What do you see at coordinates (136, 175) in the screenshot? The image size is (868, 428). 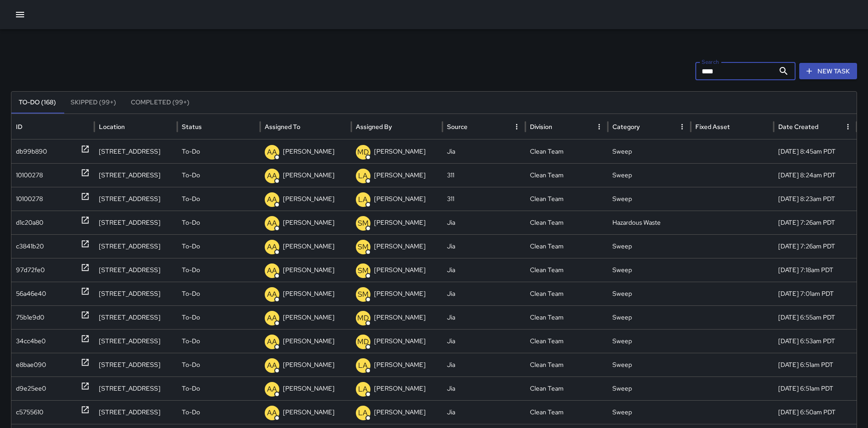 I see `div: 305 Franklin Street` at bounding box center [136, 175].